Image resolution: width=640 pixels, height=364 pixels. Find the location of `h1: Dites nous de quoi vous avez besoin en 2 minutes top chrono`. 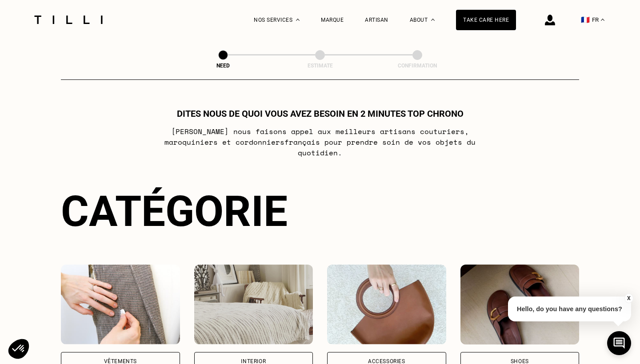

h1: Dites nous de quoi vous avez besoin en 2 minutes top chrono is located at coordinates (320, 113).